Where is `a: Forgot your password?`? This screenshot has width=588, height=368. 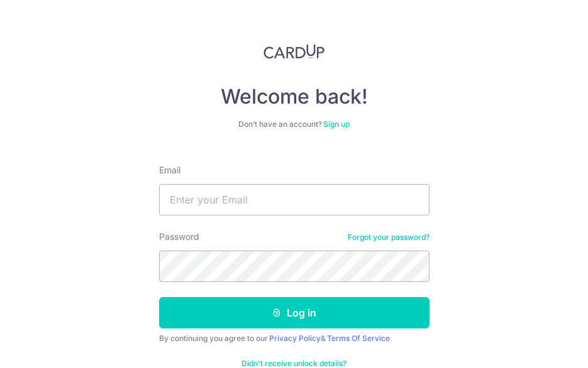
a: Forgot your password? is located at coordinates (389, 238).